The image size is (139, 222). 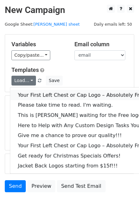 I want to click on a: Load..., so click(x=23, y=81).